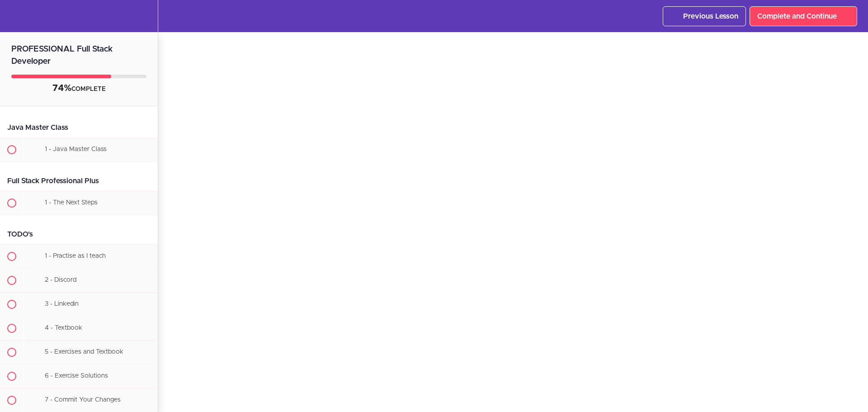  Describe the element at coordinates (797, 16) in the screenshot. I see `span: Complete and Continue` at that location.